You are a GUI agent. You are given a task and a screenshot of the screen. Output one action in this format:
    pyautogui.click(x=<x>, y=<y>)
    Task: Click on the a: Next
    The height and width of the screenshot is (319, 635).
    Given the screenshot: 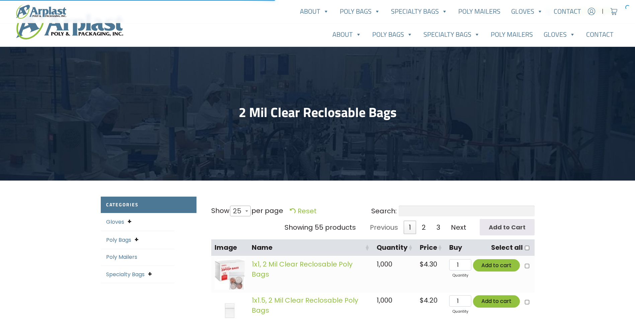 What is the action you would take?
    pyautogui.click(x=458, y=228)
    